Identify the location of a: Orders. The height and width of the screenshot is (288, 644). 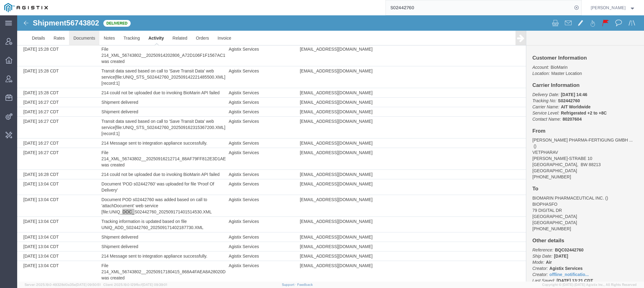
(186, 23).